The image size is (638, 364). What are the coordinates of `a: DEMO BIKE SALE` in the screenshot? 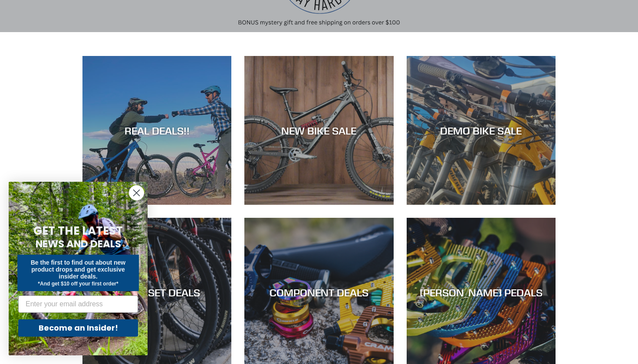 It's located at (481, 130).